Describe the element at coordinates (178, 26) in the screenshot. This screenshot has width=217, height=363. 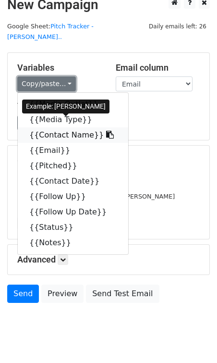
I see `span: Daily emails left: 26` at that location.